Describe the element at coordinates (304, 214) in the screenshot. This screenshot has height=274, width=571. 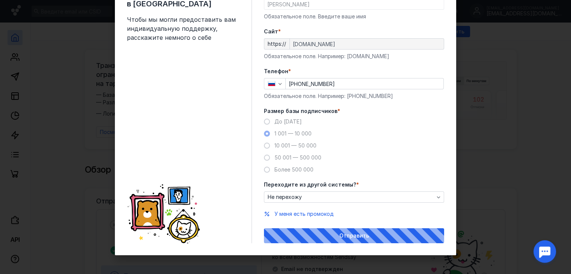
I see `span: У меня есть промокод` at that location.